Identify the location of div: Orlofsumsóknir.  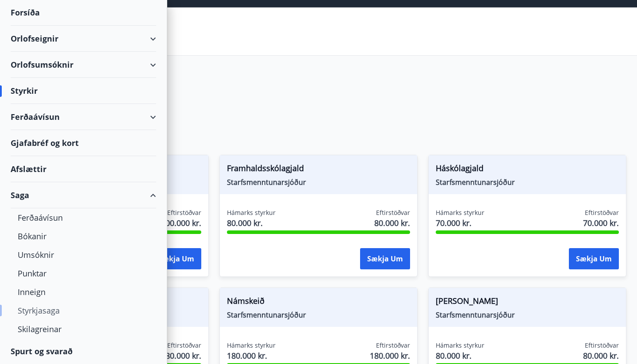
(83, 65).